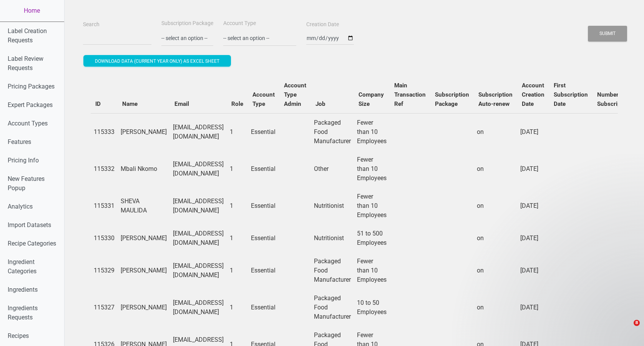 The image size is (644, 346). I want to click on td: 115332, so click(104, 169).